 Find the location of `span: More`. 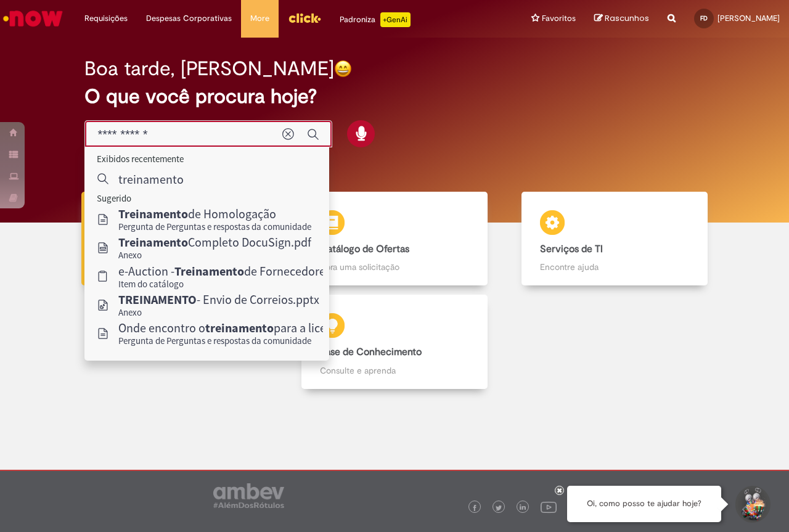

span: More is located at coordinates (259, 19).